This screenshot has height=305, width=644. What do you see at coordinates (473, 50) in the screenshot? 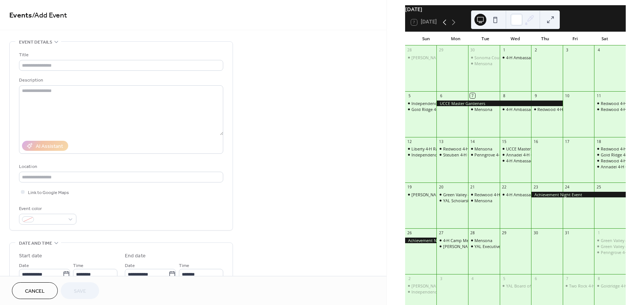
I see `div: 30` at bounding box center [473, 50].